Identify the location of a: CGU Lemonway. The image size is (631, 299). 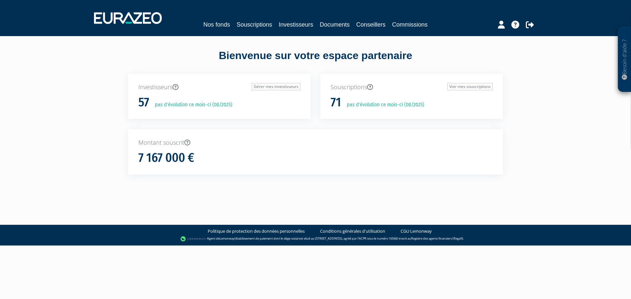
(416, 231).